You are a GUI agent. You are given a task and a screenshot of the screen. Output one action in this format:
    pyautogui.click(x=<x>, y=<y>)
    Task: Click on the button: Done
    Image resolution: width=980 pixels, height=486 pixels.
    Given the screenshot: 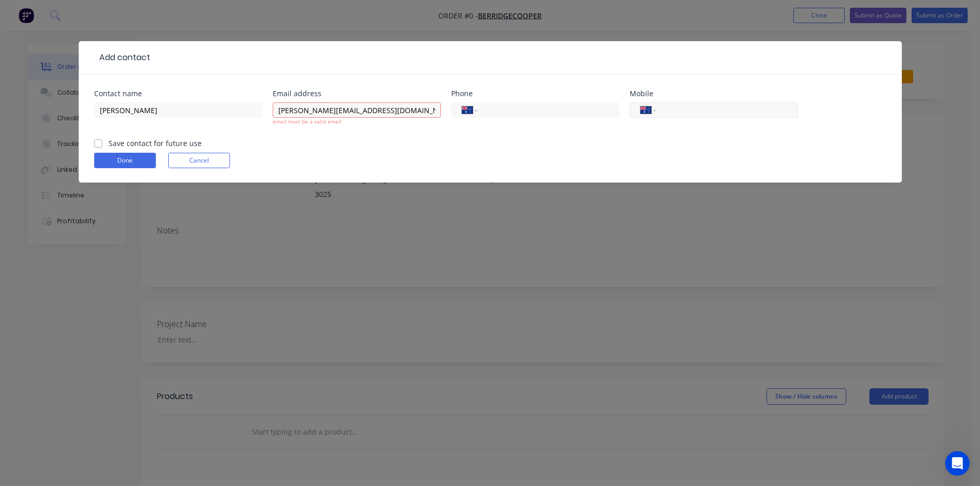 What is the action you would take?
    pyautogui.click(x=125, y=160)
    